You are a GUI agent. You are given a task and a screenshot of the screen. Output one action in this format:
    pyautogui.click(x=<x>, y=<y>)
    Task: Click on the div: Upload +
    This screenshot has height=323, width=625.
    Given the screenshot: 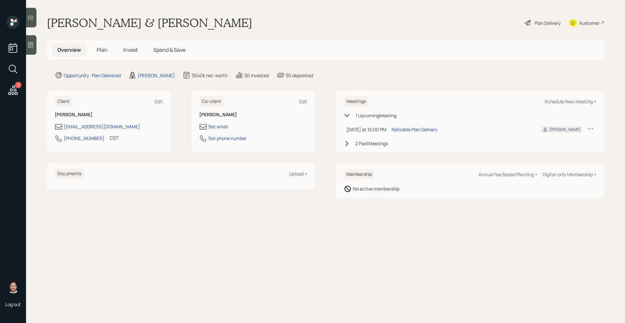 What is the action you would take?
    pyautogui.click(x=298, y=174)
    